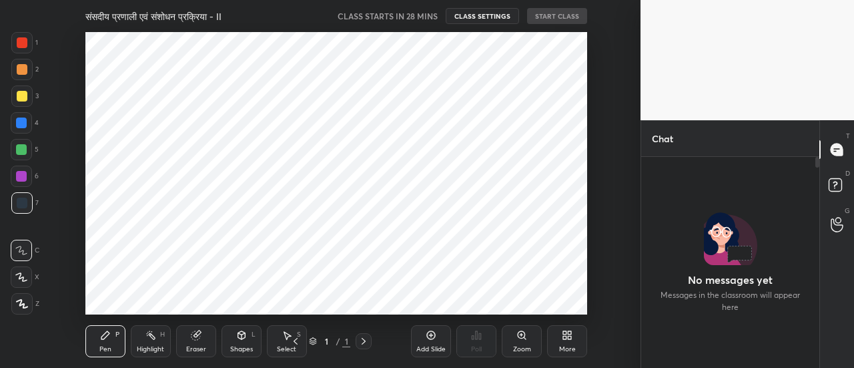  What do you see at coordinates (254, 334) in the screenshot?
I see `div: L` at bounding box center [254, 334].